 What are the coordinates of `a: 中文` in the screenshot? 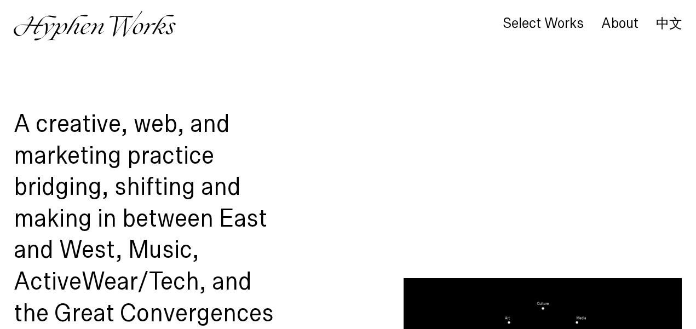 It's located at (669, 24).